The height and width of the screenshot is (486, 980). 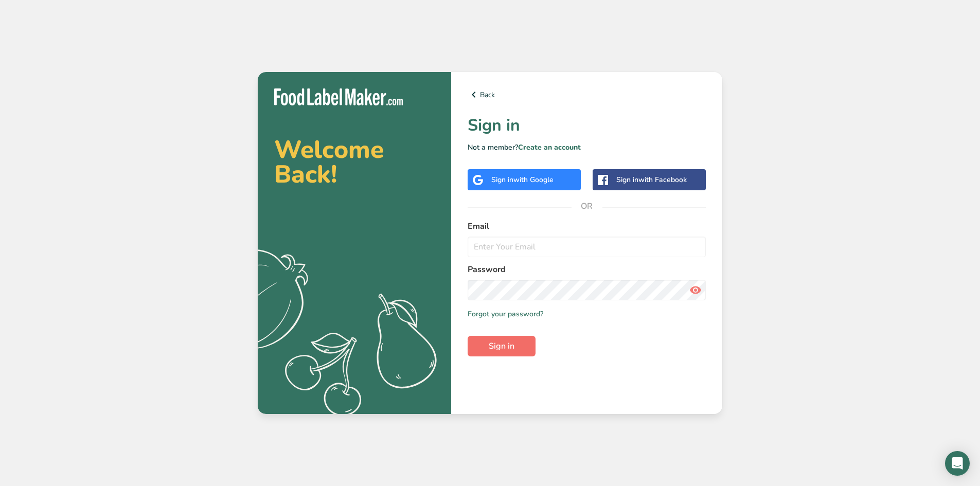 What do you see at coordinates (957, 463) in the screenshot?
I see `div: Open Intercom Messenger` at bounding box center [957, 463].